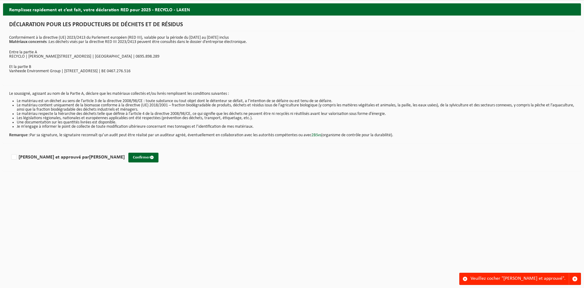 The image size is (584, 288). What do you see at coordinates (292, 133) in the screenshot?
I see `p: Par sa signature, le signataire reconnaît qu’un audit peut être réalisé par un auditeur agréé, év...` at bounding box center [292, 133].